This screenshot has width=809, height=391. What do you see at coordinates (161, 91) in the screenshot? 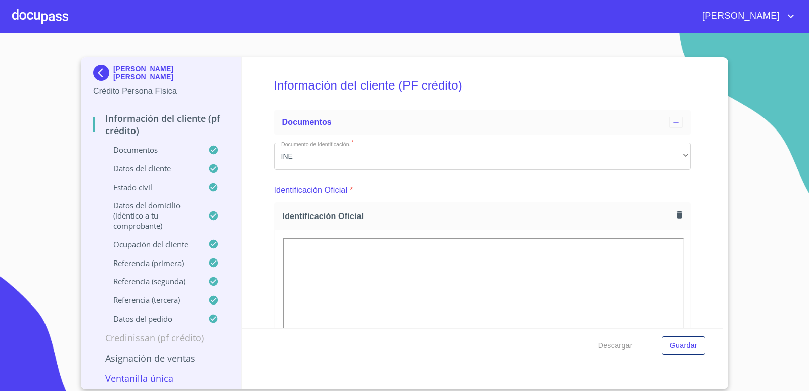
I see `p: Crédito Persona Física` at bounding box center [161, 91].